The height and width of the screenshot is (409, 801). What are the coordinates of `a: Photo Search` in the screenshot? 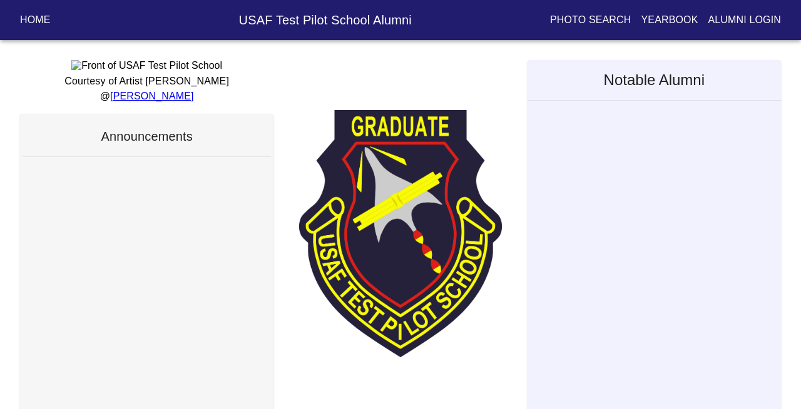 It's located at (591, 20).